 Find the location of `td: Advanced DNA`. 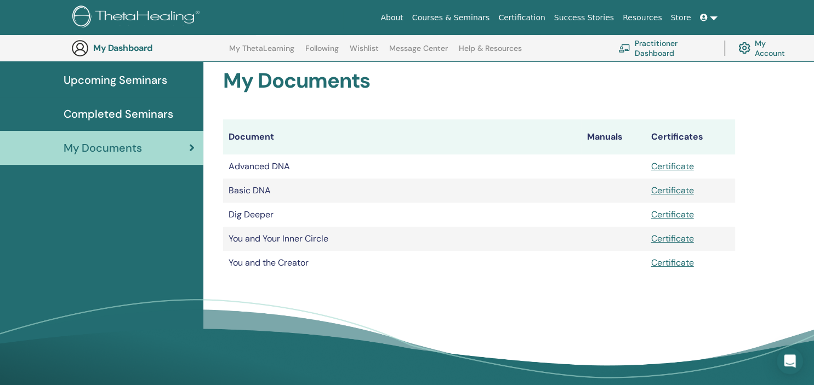

td: Advanced DNA is located at coordinates (402, 167).